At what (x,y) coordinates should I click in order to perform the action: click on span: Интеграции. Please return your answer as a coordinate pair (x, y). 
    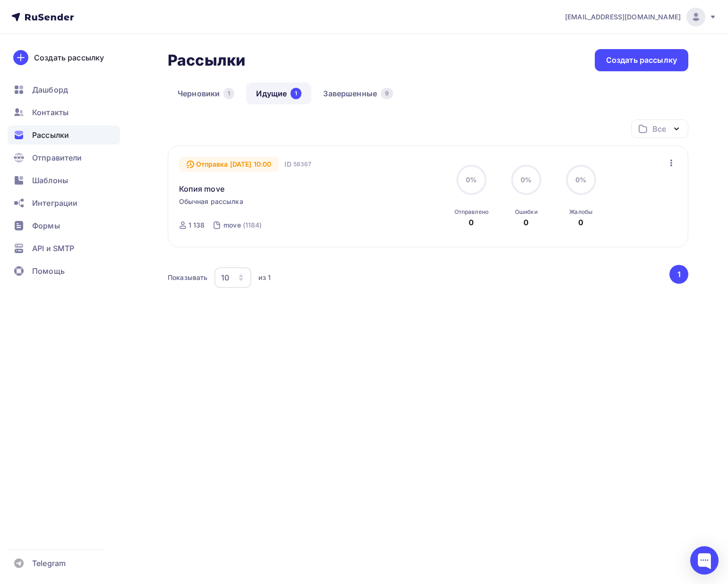
    Looking at the image, I should click on (55, 203).